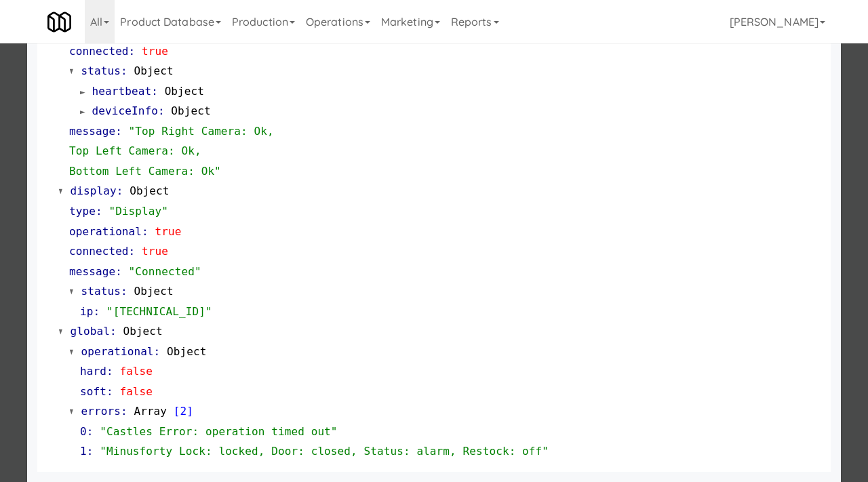 Image resolution: width=868 pixels, height=482 pixels. Describe the element at coordinates (125, 111) in the screenshot. I see `span: deviceInfo` at that location.